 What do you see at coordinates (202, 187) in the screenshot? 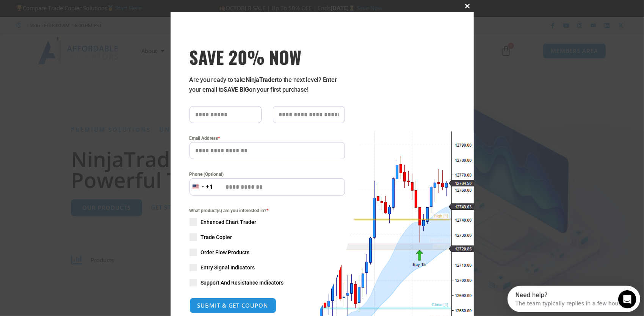
I see `button: Selected country` at bounding box center [202, 187].